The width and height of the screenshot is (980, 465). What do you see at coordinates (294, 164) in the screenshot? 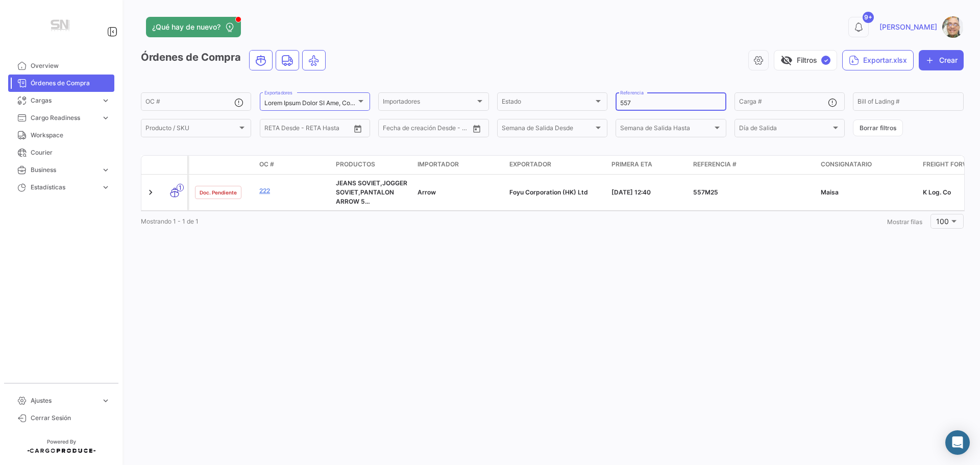
I see `datatable-header-cell: OC #` at bounding box center [294, 164].